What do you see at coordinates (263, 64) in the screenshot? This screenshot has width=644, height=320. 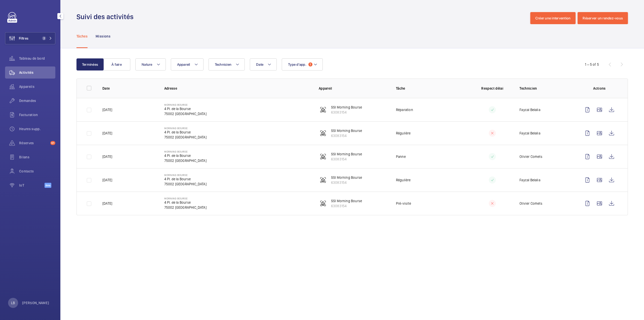 I see `button: Date` at bounding box center [263, 64].